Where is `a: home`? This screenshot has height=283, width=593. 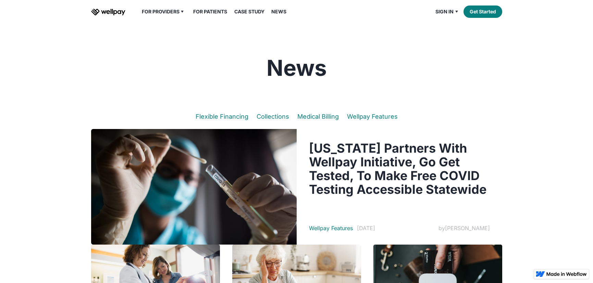 a: home is located at coordinates (108, 12).